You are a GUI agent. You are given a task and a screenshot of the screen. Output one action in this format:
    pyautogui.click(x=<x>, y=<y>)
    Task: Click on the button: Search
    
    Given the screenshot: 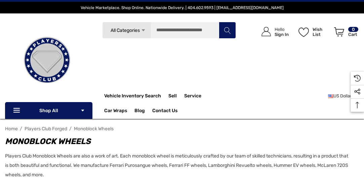 What is the action you would take?
    pyautogui.click(x=227, y=30)
    